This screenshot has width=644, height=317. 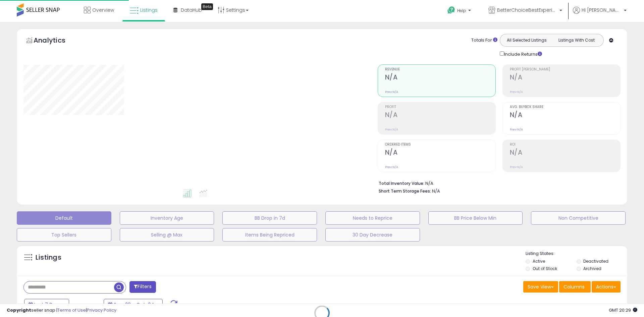 What do you see at coordinates (191, 10) in the screenshot?
I see `span: DataHub` at bounding box center [191, 10].